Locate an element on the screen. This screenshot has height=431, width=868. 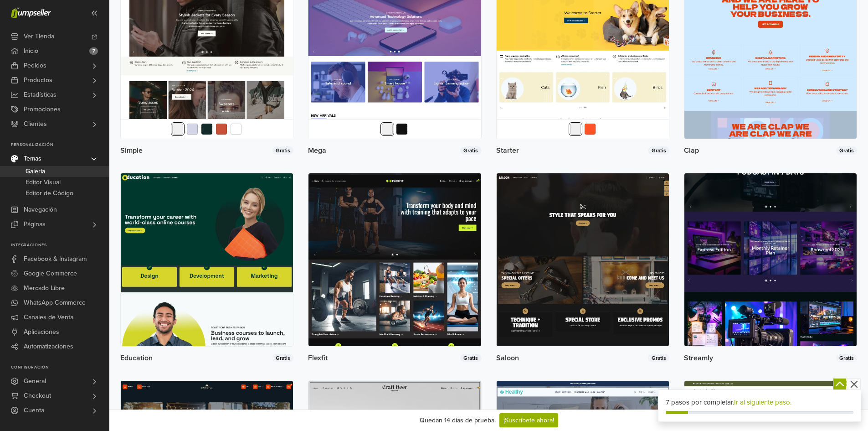
span: WhatsApp Commerce is located at coordinates (55, 303).